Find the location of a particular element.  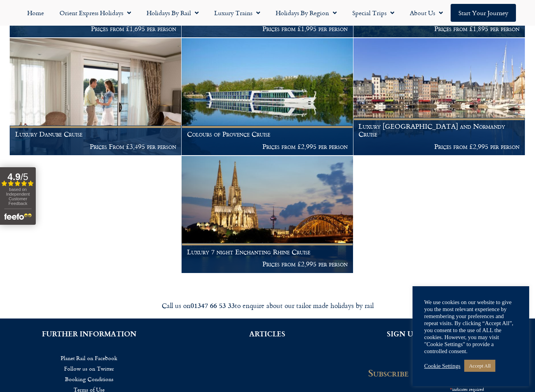

a: About Us is located at coordinates (426, 13).